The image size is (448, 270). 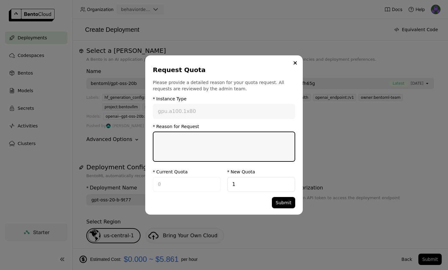 I want to click on div: Request Quota, so click(x=223, y=70).